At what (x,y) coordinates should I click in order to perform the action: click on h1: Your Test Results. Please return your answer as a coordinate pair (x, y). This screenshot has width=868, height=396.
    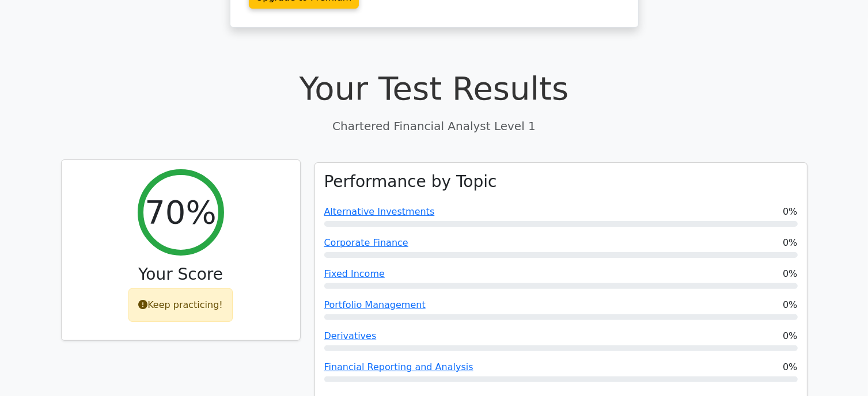
    Looking at the image, I should click on (435, 88).